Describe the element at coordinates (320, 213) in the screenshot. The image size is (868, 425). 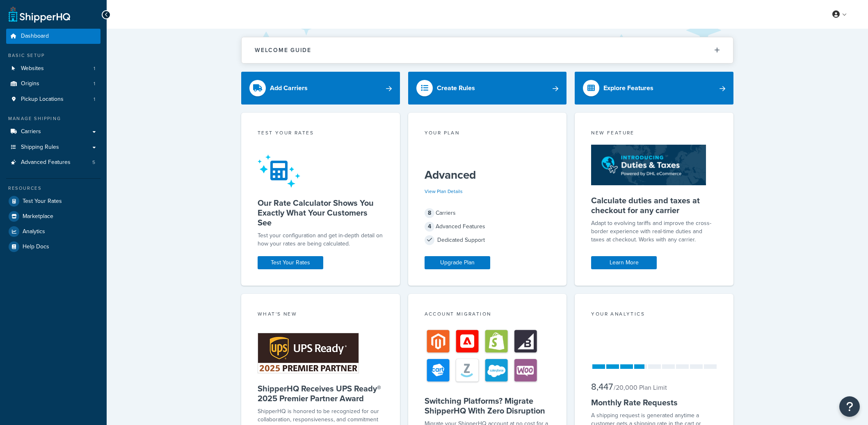
I see `h5: Our Rate Calculator Shows You Exactly What Your Customers See` at that location.